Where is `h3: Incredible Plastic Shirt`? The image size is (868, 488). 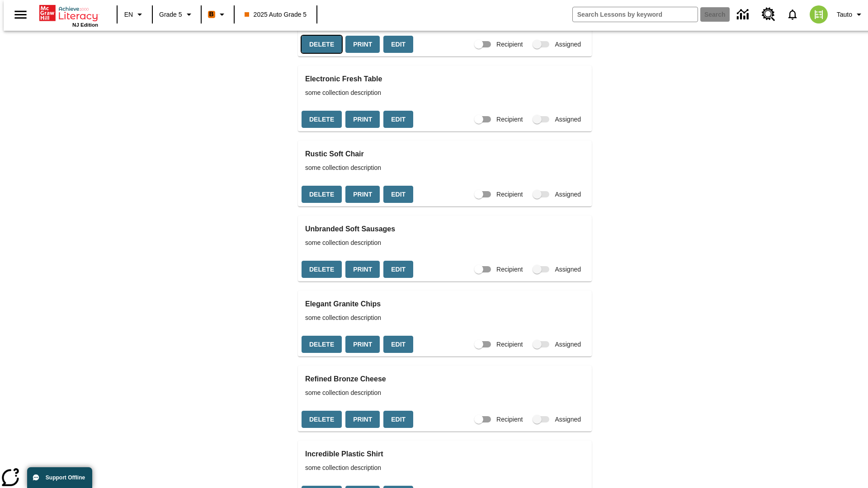 h3: Incredible Plastic Shirt is located at coordinates (445, 454).